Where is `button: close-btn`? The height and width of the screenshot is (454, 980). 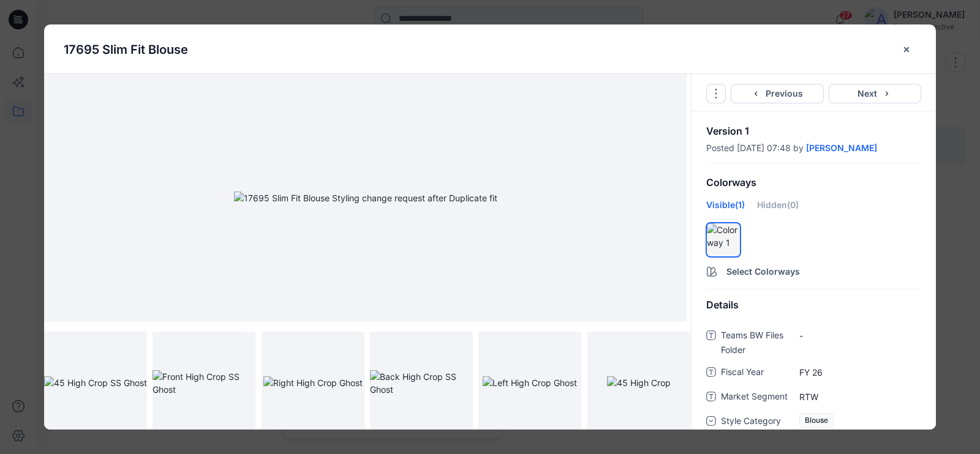
button: close-btn is located at coordinates (907, 49).